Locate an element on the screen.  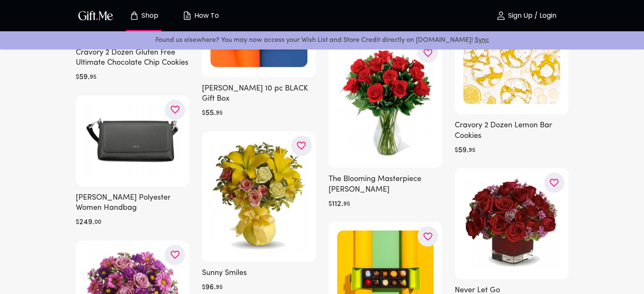
button: GiftMe Logo is located at coordinates (96, 16).